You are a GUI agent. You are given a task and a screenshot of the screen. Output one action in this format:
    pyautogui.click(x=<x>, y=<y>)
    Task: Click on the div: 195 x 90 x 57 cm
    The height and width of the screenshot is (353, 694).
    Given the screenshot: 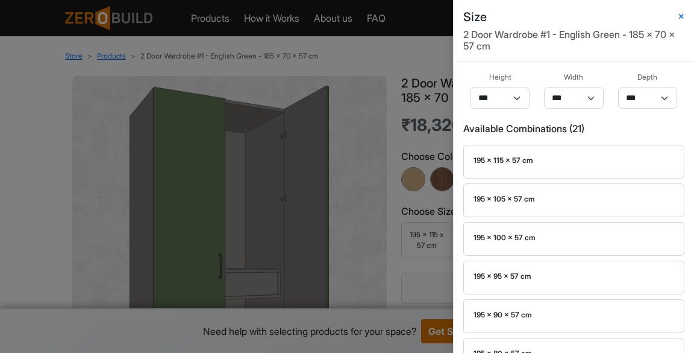 What is the action you would take?
    pyautogui.click(x=574, y=315)
    